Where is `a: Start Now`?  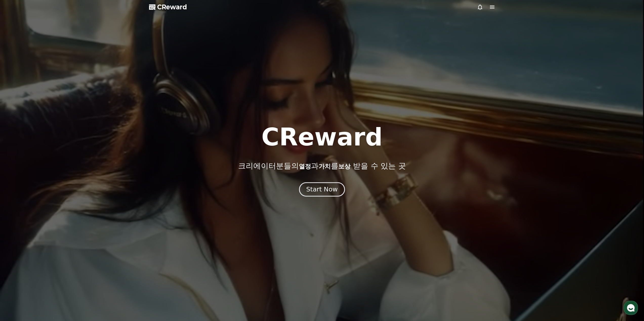
a: Start Now is located at coordinates (322, 190).